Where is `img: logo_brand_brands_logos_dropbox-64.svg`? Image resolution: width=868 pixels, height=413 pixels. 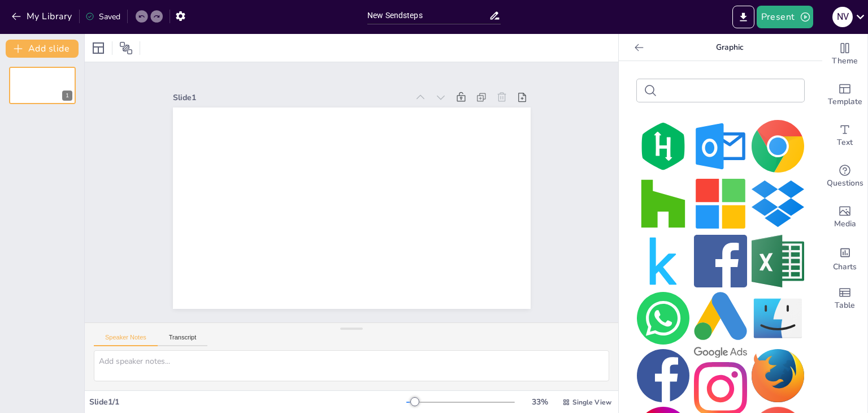 img: logo_brand_brands_logos_dropbox-64.svg is located at coordinates (778, 203).